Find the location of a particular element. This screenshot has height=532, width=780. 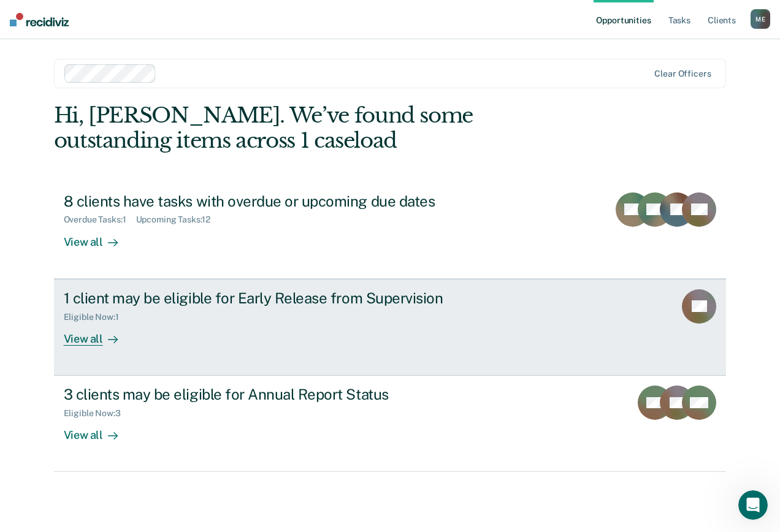

div: Upcoming Tasks : 12 is located at coordinates (178, 219).